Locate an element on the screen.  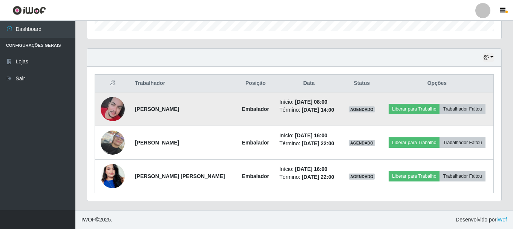
th: Trabalhador is located at coordinates (183, 83).